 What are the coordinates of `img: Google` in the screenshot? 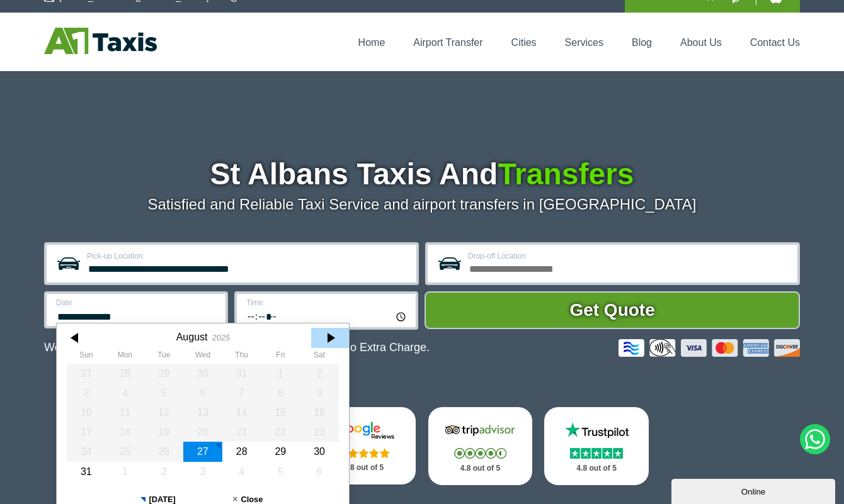 It's located at (364, 431).